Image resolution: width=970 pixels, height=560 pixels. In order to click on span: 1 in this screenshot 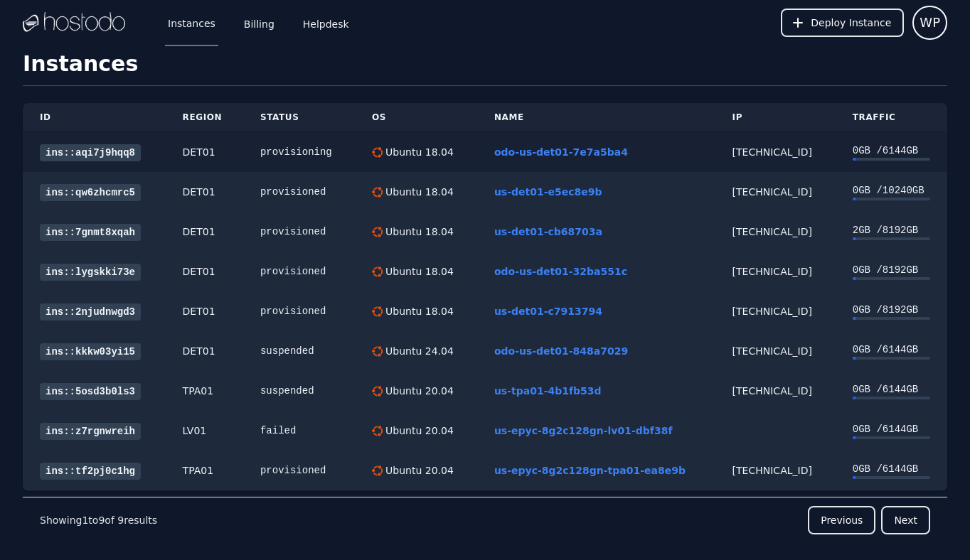, I will do `click(85, 520)`.